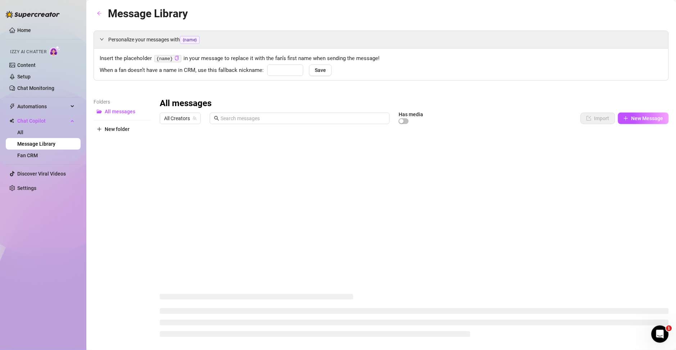 The height and width of the screenshot is (350, 676). What do you see at coordinates (20, 132) in the screenshot?
I see `a: All` at bounding box center [20, 132].